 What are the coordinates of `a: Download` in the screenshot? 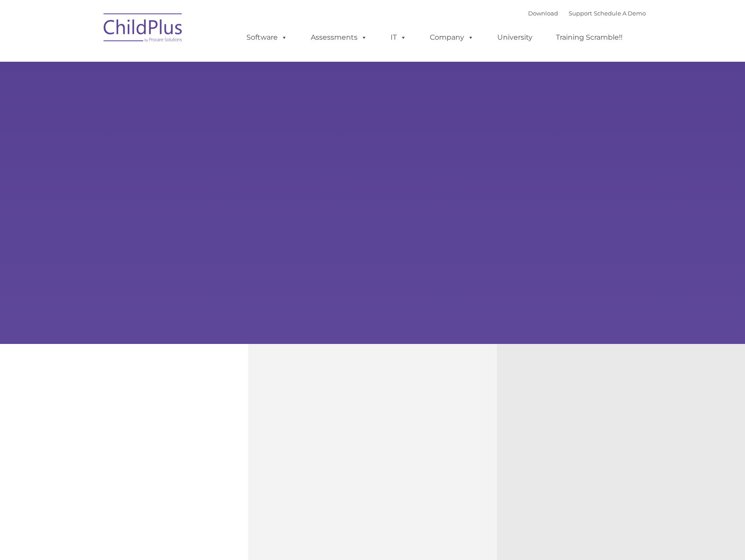 It's located at (543, 13).